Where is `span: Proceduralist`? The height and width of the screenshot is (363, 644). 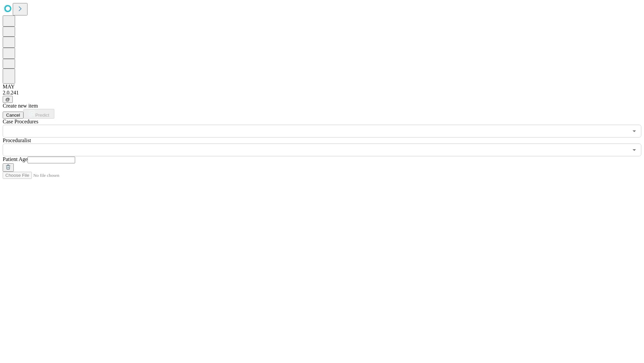
span: Proceduralist is located at coordinates (17, 140).